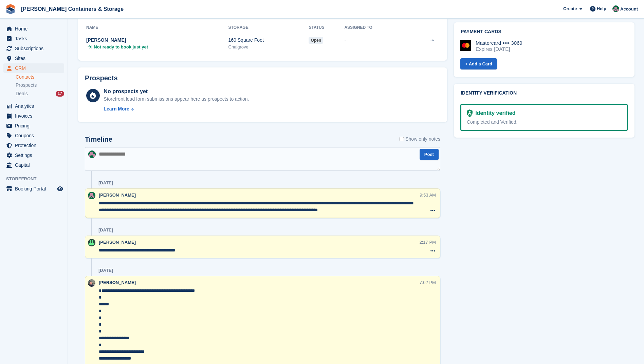 The width and height of the screenshot is (644, 364). What do you see at coordinates (101, 78) in the screenshot?
I see `h2: Prospects` at bounding box center [101, 78].